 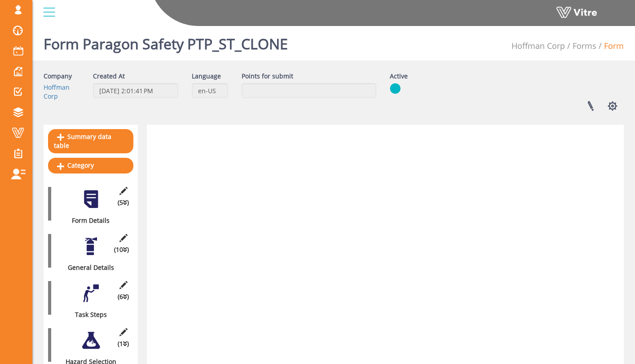 What do you see at coordinates (87, 220) in the screenshot?
I see `div: Form Details` at bounding box center [87, 220].